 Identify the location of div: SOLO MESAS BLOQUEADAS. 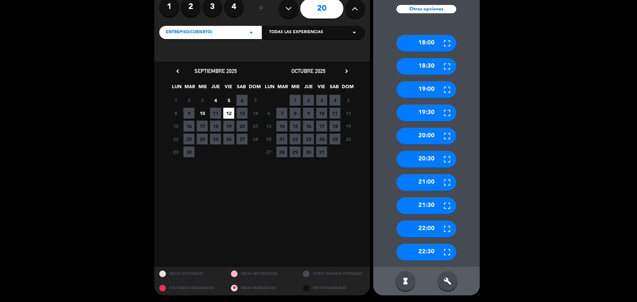
(190, 288).